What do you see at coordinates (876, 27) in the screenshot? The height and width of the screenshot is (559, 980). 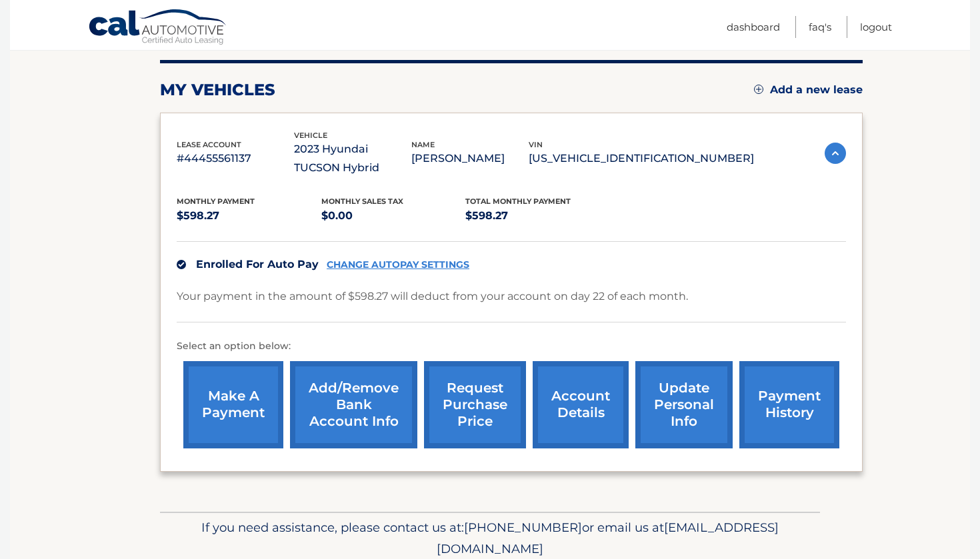 I see `a: Logout` at bounding box center [876, 27].